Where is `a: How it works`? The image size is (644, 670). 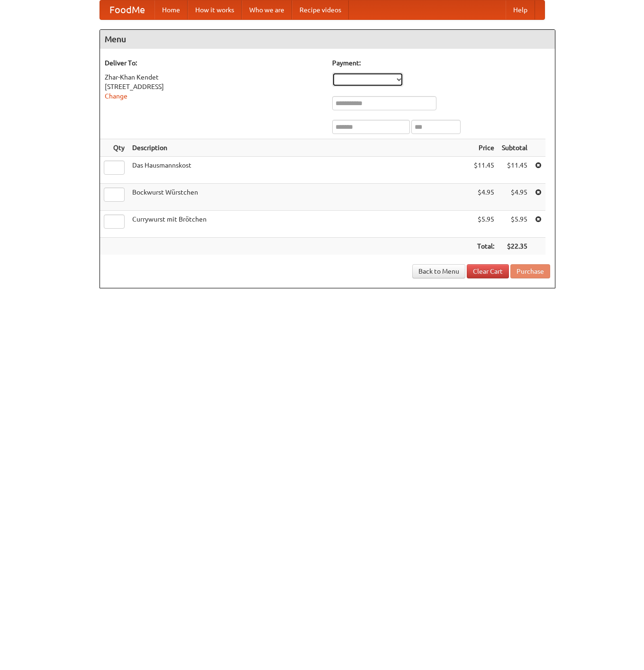
a: How it works is located at coordinates (215, 10).